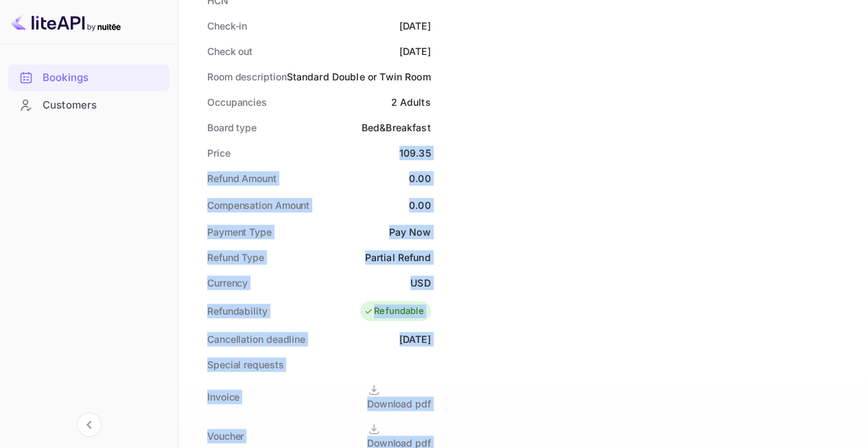 The width and height of the screenshot is (868, 448). I want to click on div: Check-in, so click(227, 26).